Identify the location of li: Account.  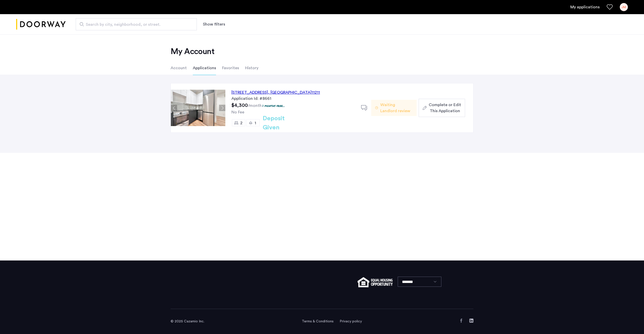
(179, 68).